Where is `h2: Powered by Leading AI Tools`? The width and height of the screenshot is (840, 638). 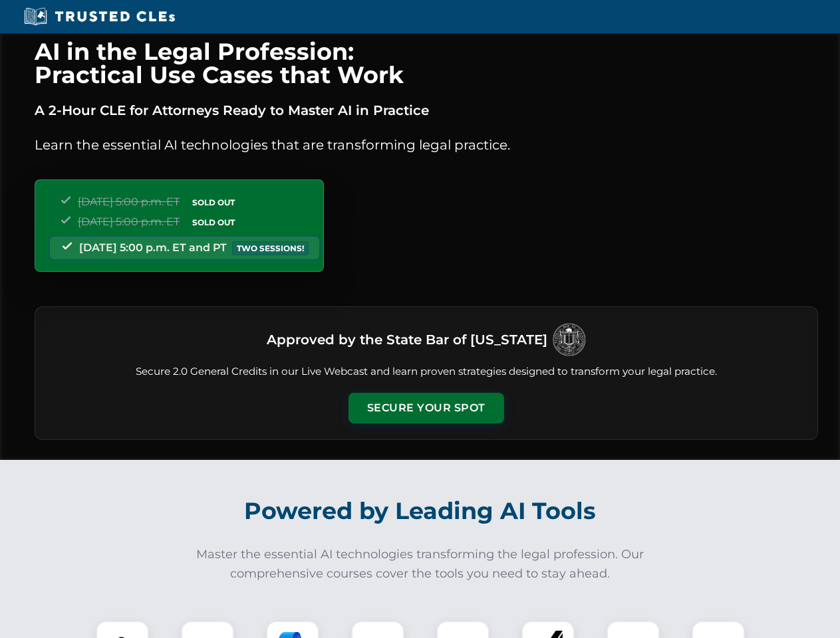 h2: Powered by Leading AI Tools is located at coordinates (420, 511).